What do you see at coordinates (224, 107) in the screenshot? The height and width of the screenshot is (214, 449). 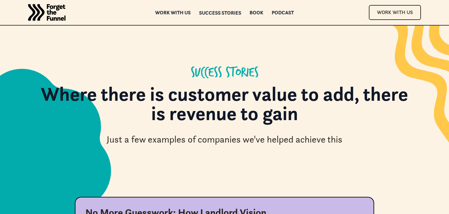 I see `h1: Where there is customer value to add, there is revenue to gain` at bounding box center [224, 107].